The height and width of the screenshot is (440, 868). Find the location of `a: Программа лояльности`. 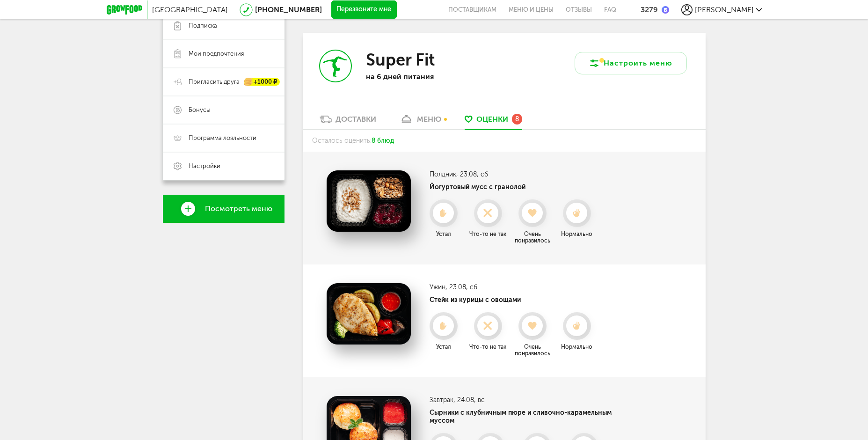

a: Программа лояльности is located at coordinates (224, 138).